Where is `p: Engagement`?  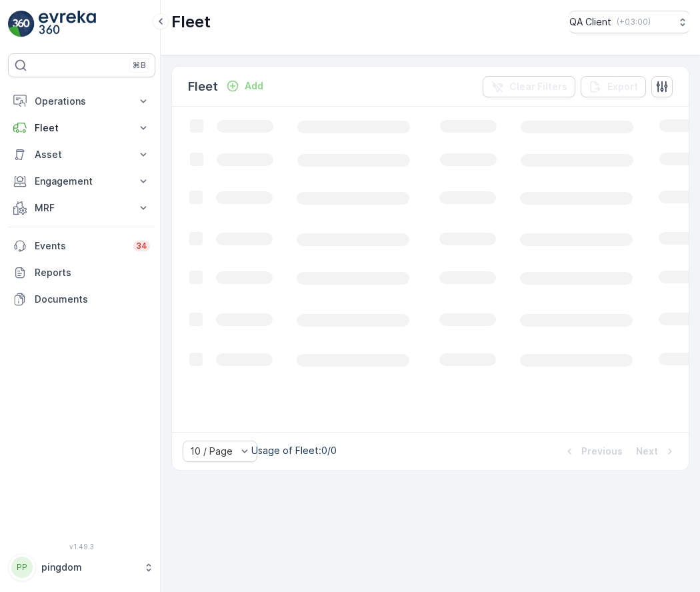
p: Engagement is located at coordinates (82, 181).